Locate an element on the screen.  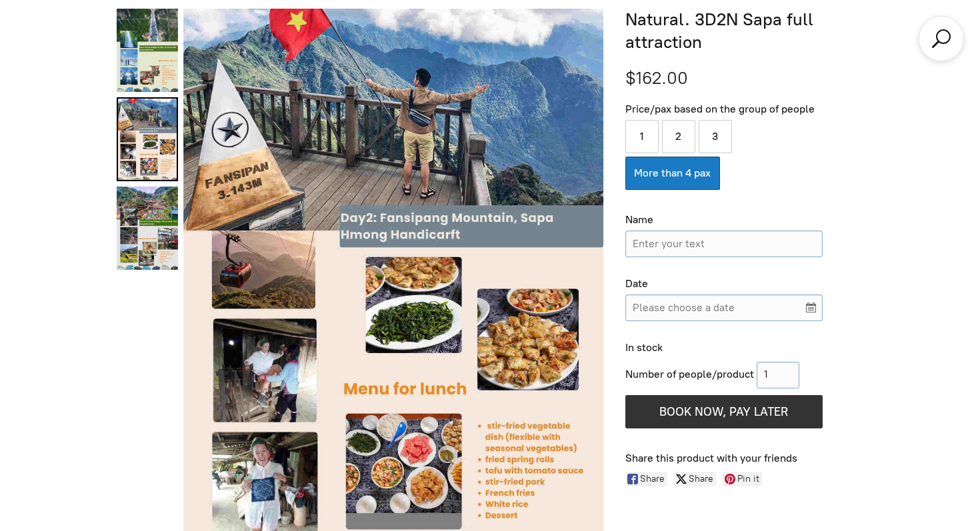
label: 2 is located at coordinates (678, 137).